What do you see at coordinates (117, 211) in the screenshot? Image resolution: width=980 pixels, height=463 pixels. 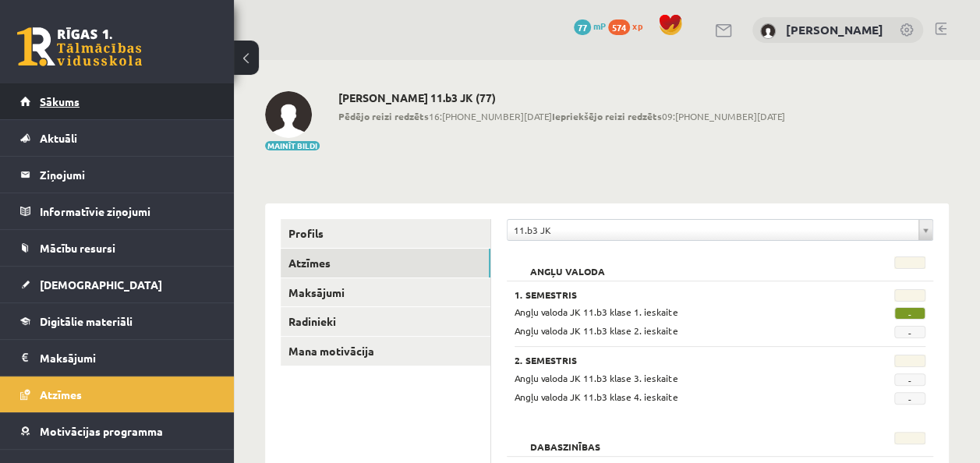 I see `a: Informatīvie ziņojumi` at bounding box center [117, 211].